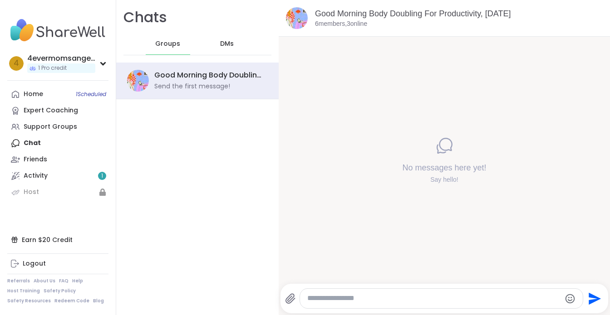  I want to click on a: Logout, so click(58, 264).